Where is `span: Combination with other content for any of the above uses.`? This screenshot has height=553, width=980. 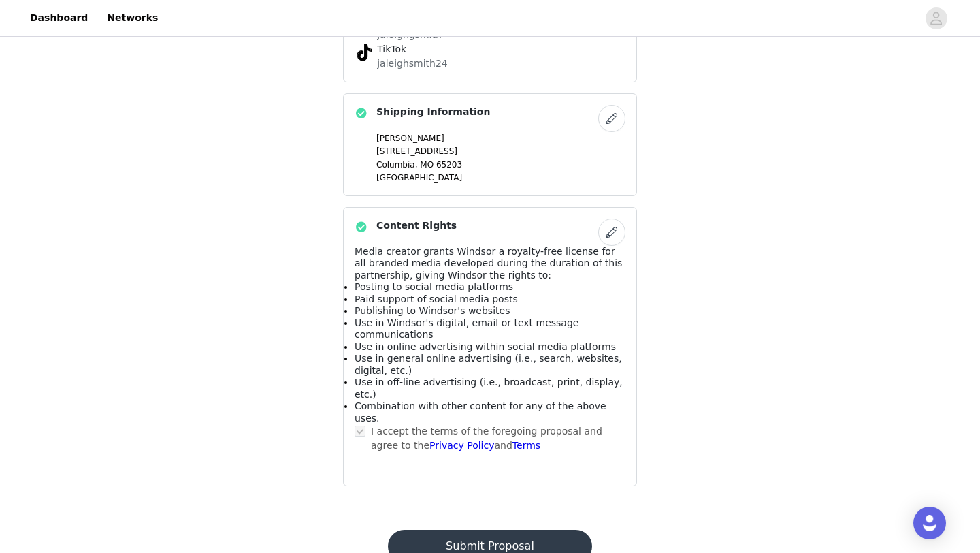 span: Combination with other content for any of the above uses. is located at coordinates (480, 411).